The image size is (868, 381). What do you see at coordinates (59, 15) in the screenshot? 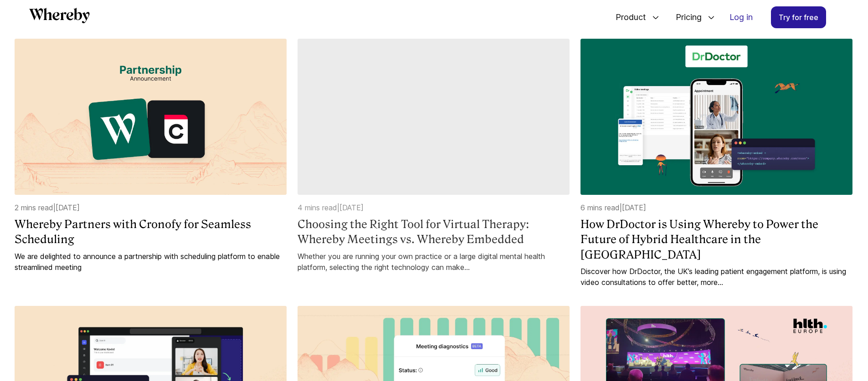
I see `svg: Whereby` at bounding box center [59, 15].